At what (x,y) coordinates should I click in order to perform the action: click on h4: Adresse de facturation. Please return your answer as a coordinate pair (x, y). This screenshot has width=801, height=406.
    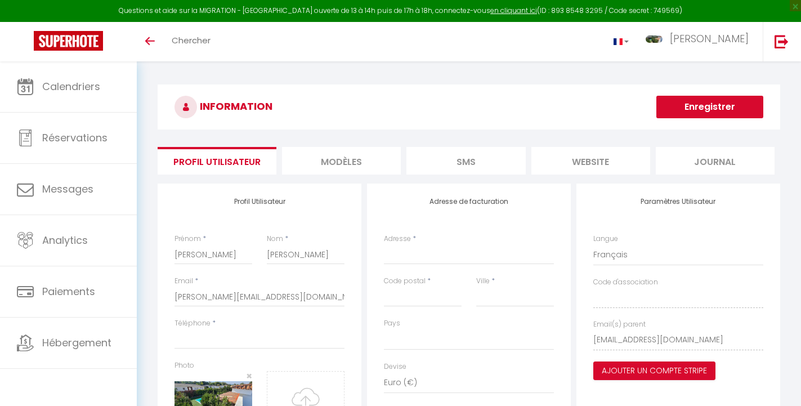
    Looking at the image, I should click on (469, 202).